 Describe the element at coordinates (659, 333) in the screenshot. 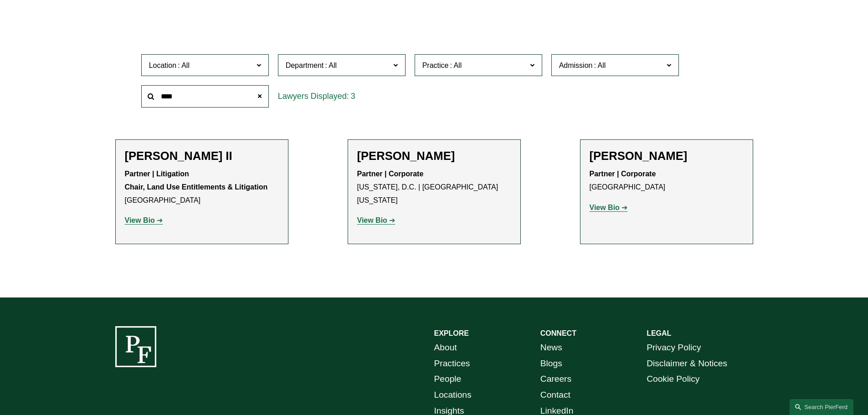

I see `strong: LEGAL` at that location.